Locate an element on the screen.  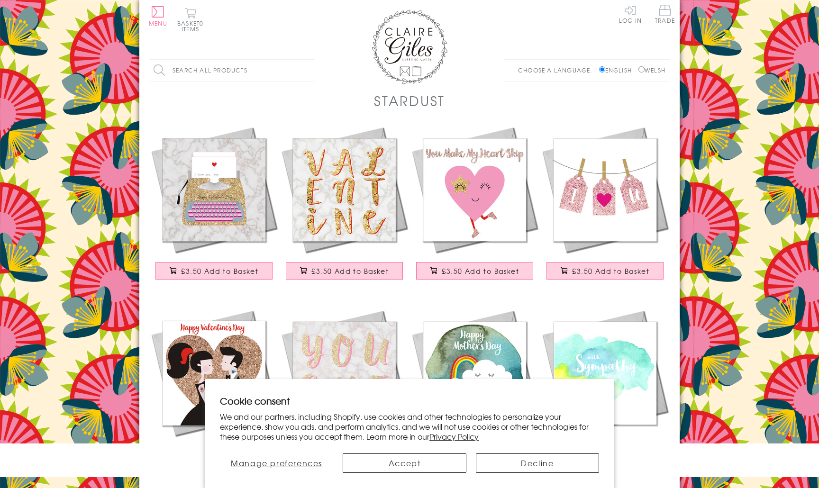
button: Basket0 items is located at coordinates (190, 19).